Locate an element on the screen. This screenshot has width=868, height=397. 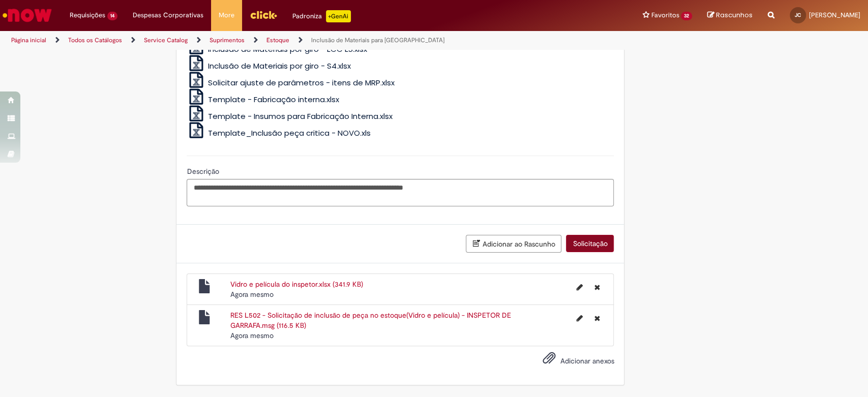
img: click_logo_yellow_360x200.png is located at coordinates (264, 15).